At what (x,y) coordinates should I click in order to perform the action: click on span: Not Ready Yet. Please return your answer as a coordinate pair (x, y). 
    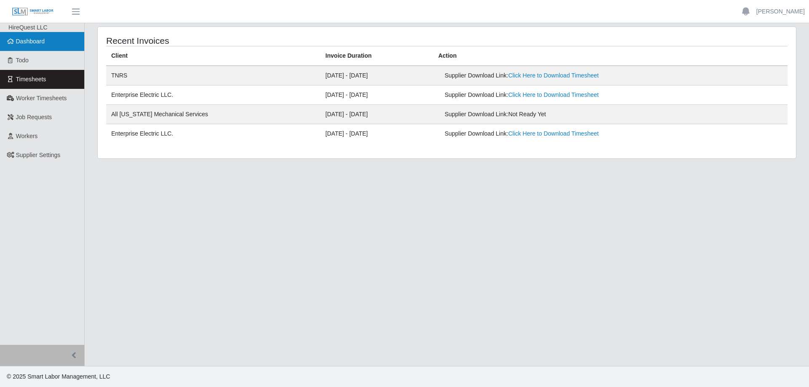
    Looking at the image, I should click on (527, 114).